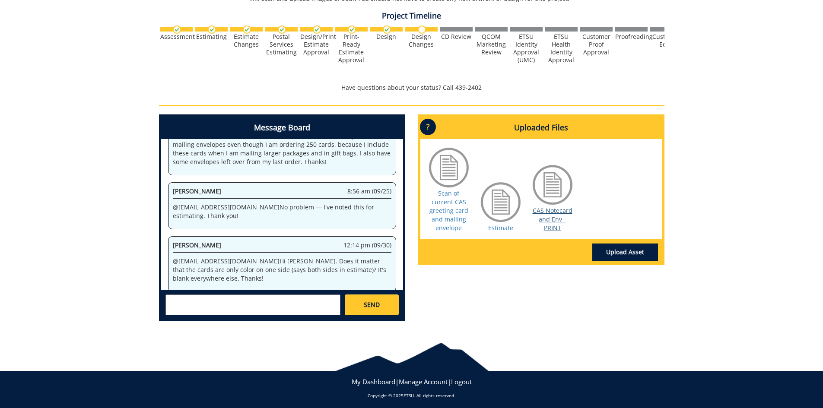 The height and width of the screenshot is (408, 823). What do you see at coordinates (449, 210) in the screenshot?
I see `a: Scan of current CAS greeting card and mailing envelope` at bounding box center [449, 210].